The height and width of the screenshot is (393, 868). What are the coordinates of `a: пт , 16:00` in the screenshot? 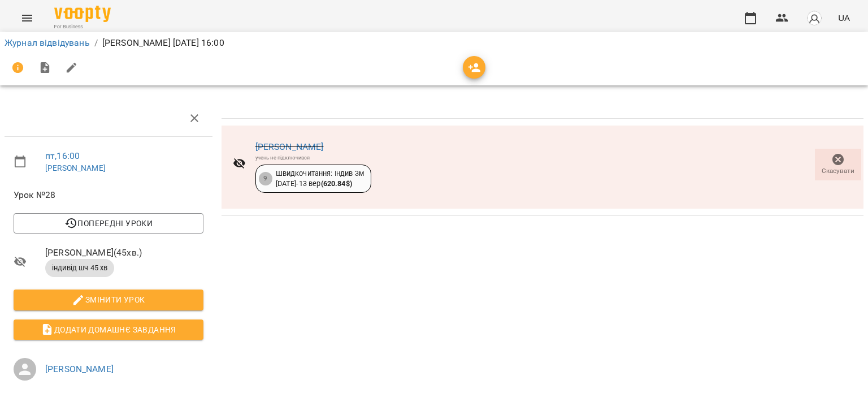 It's located at (62, 156).